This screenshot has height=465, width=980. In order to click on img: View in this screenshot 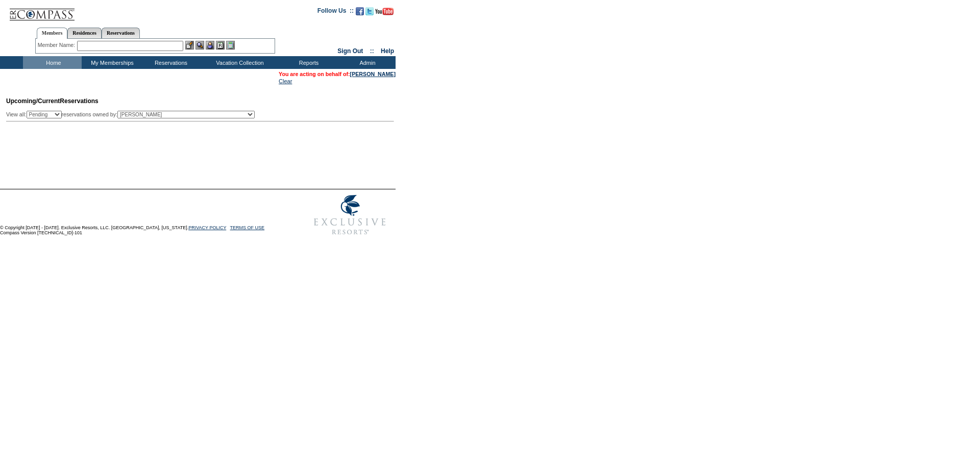, I will do `click(200, 45)`.